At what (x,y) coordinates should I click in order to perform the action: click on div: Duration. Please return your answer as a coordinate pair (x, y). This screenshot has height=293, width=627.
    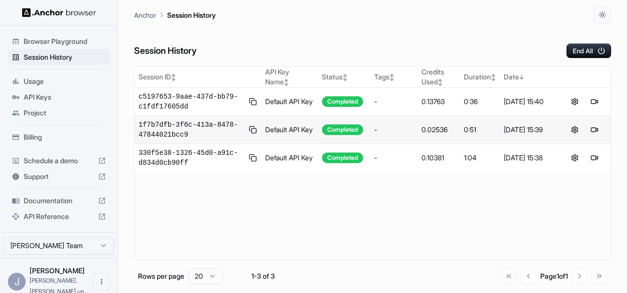
    Looking at the image, I should click on (480, 77).